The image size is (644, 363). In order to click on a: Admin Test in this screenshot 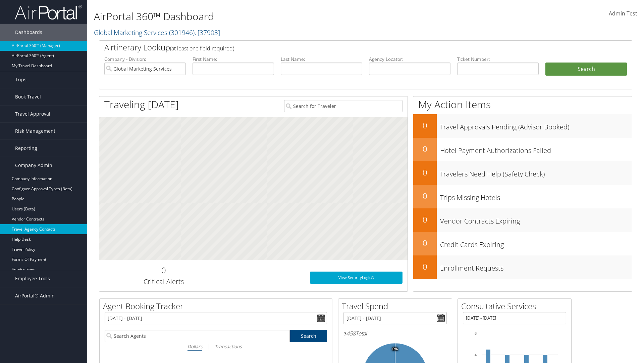, I will do `click(623, 14)`.